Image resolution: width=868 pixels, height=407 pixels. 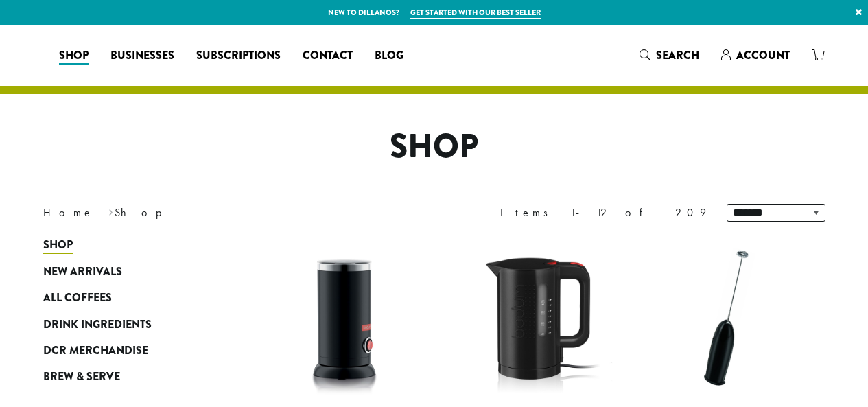 What do you see at coordinates (678, 55) in the screenshot?
I see `span: Search` at bounding box center [678, 55].